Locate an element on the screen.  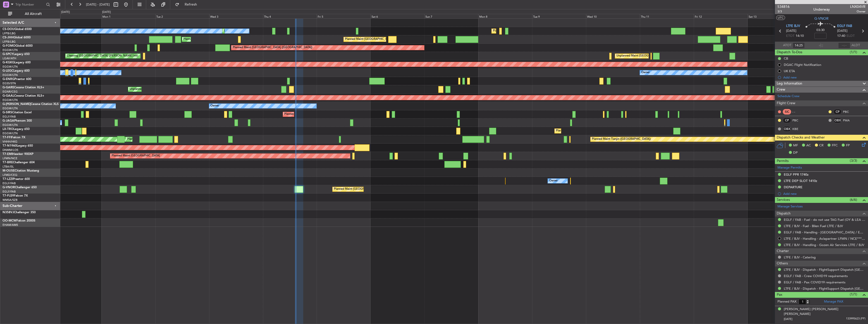
a: M-OUSECitation Mustang is located at coordinates (21, 171).